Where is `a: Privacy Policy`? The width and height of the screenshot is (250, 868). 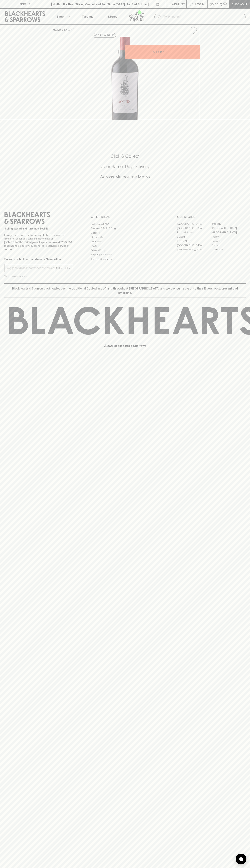 a: Privacy Policy is located at coordinates (125, 250).